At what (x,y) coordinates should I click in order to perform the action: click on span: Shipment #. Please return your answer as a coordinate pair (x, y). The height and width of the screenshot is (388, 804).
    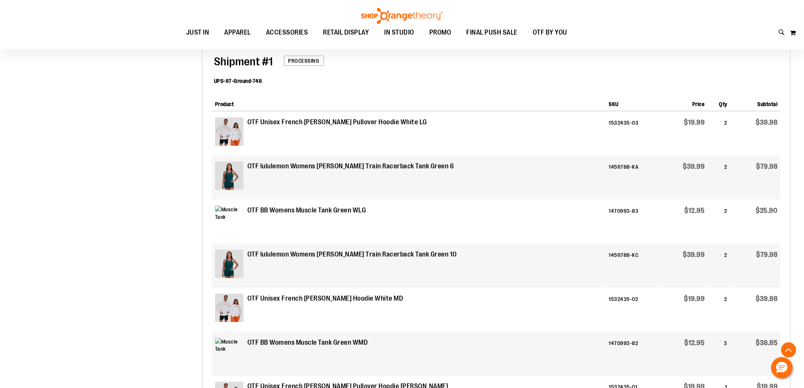
    Looking at the image, I should click on (241, 62).